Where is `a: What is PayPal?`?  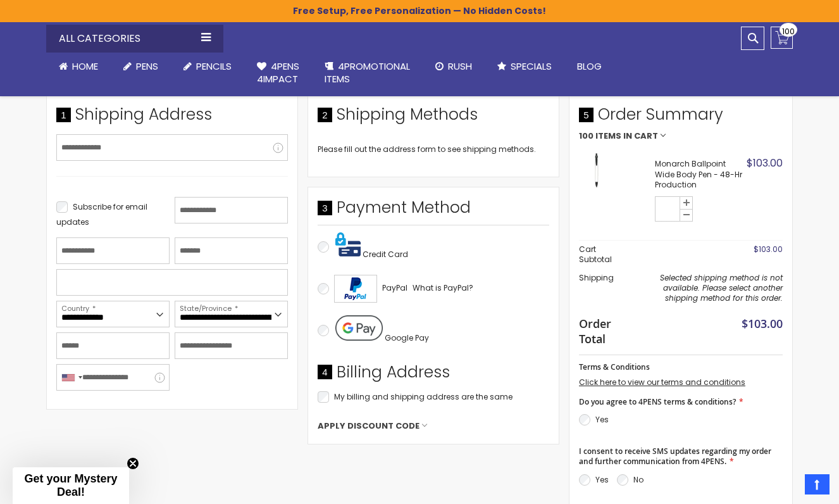 a: What is PayPal? is located at coordinates (443, 288).